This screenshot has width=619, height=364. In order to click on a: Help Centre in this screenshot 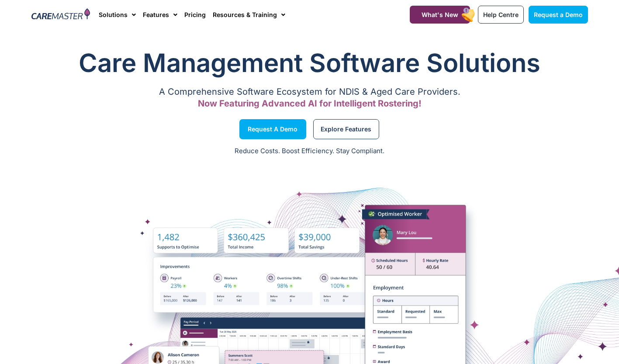, I will do `click(501, 14)`.